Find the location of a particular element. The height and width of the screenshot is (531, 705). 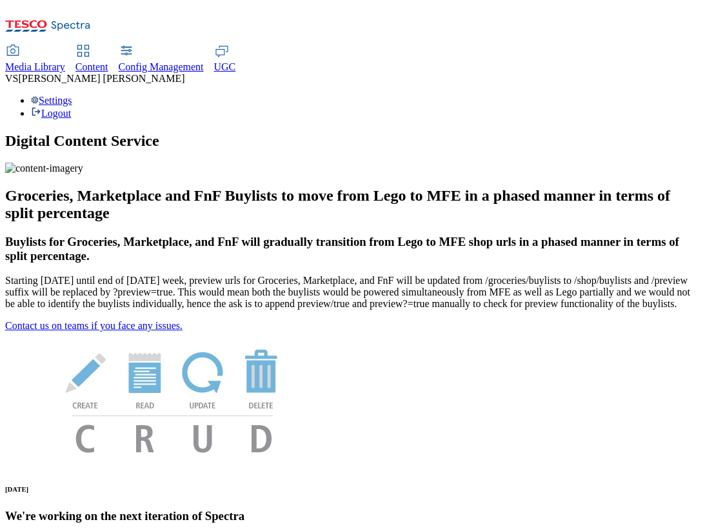

h3: Buylists for Groceries, Marketplace, and FnF will gradually transition from Lego to MFE shop urls... is located at coordinates (352, 249).